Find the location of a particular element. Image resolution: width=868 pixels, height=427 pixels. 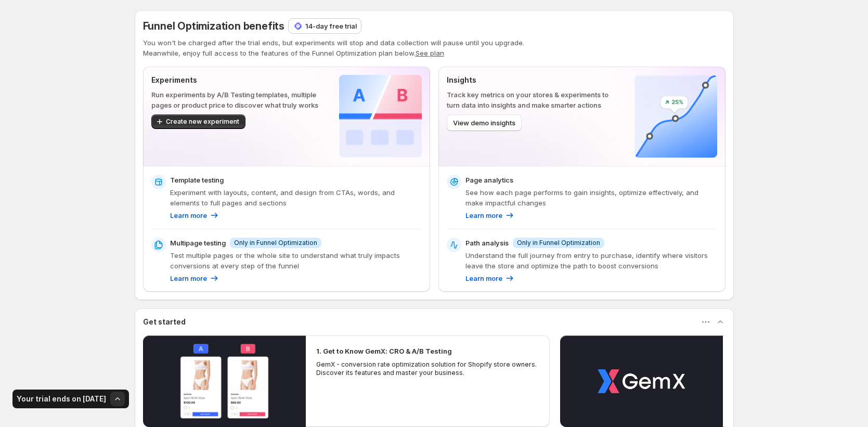

span: View demo insights is located at coordinates (484, 123).